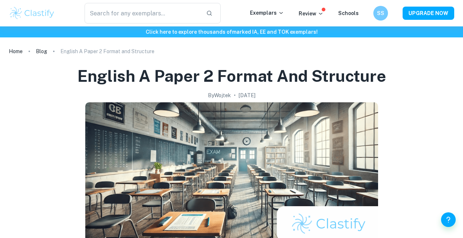 Image resolution: width=463 pixels, height=238 pixels. What do you see at coordinates (449, 219) in the screenshot?
I see `button: Help and Feedback` at bounding box center [449, 219].